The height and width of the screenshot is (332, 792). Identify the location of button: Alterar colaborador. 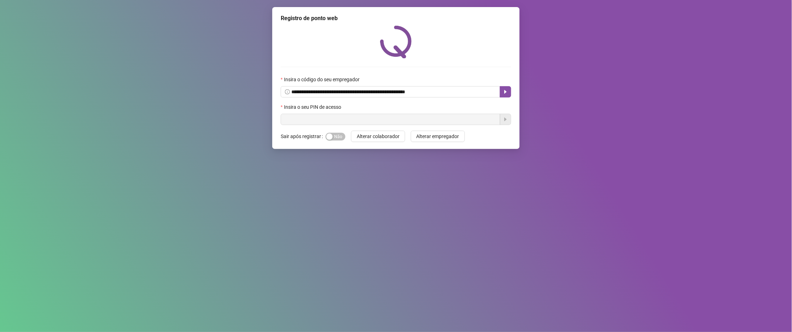
(378, 136).